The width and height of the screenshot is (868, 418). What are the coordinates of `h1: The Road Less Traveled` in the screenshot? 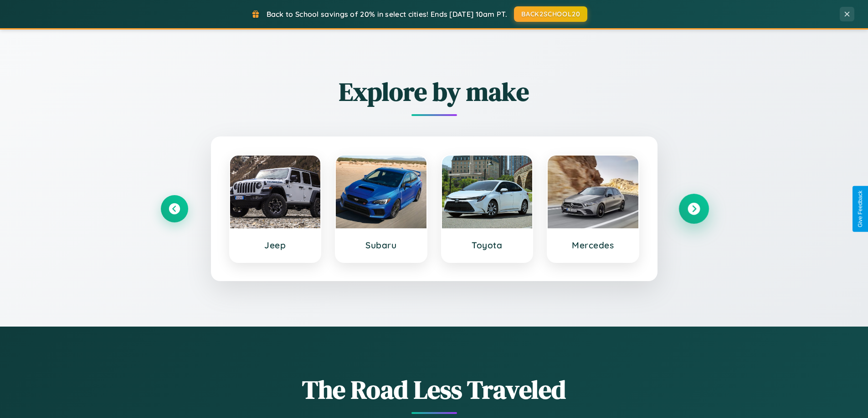 It's located at (434, 390).